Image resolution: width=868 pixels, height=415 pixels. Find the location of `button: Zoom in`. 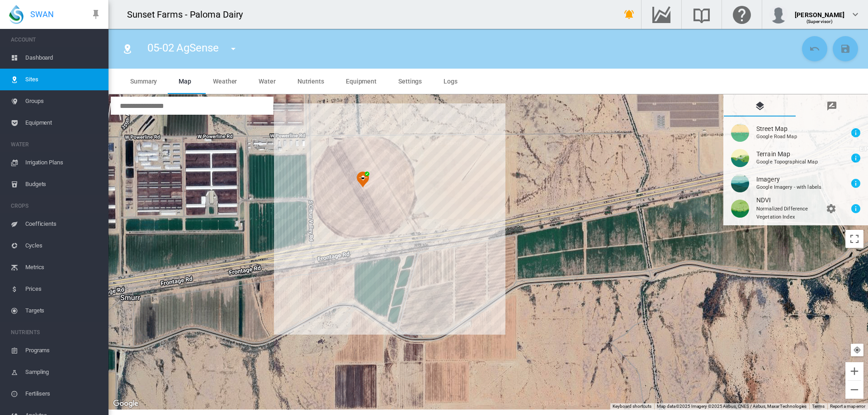

button: Zoom in is located at coordinates (854, 371).